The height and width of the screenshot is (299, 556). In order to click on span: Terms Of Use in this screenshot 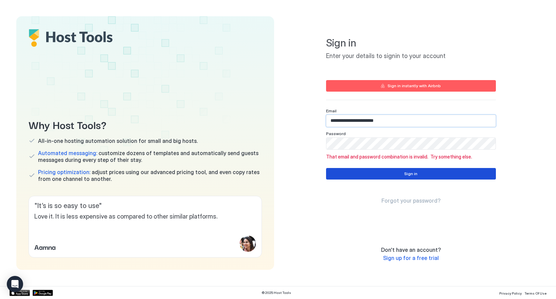, I will do `click(535, 293)`.